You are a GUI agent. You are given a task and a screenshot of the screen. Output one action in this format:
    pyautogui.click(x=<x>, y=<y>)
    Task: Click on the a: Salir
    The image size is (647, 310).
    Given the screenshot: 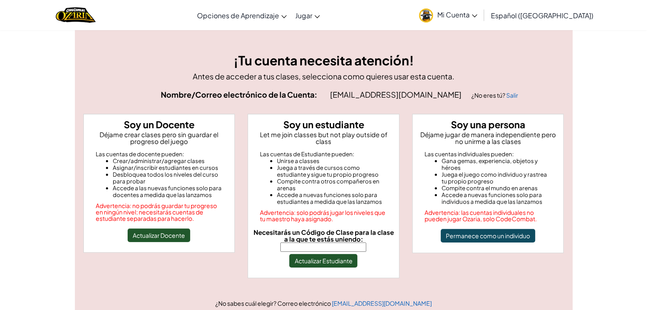 What is the action you would take?
    pyautogui.click(x=512, y=95)
    